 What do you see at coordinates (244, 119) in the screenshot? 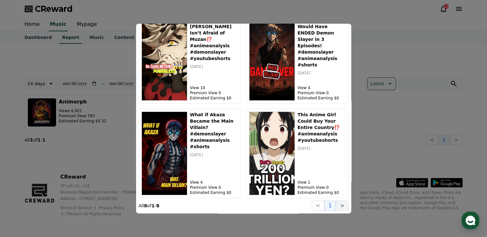
I see `div: modal` at bounding box center [244, 119].